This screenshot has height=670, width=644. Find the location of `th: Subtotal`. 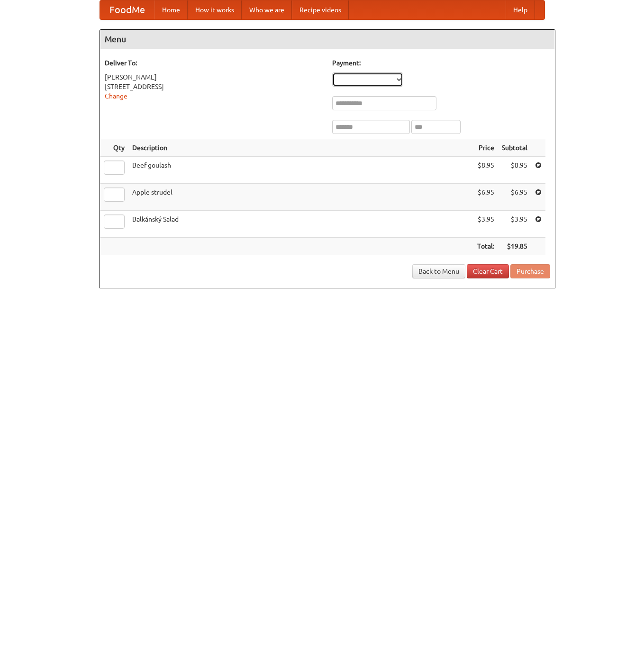

th: Subtotal is located at coordinates (515, 148).